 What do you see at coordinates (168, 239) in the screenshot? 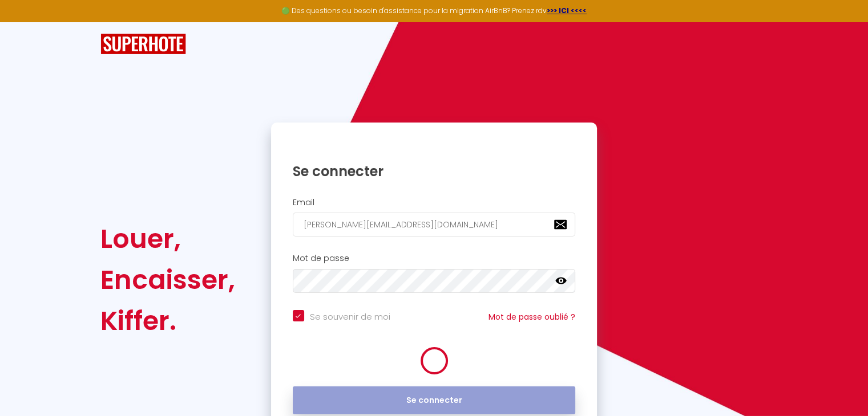
I see `div: Louer,` at bounding box center [168, 239].